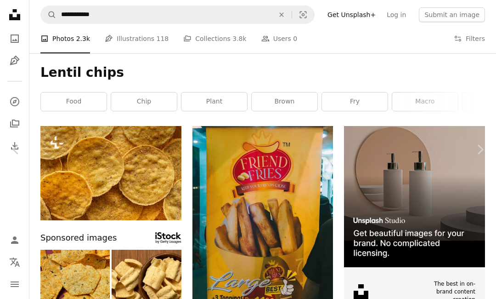  Describe the element at coordinates (163, 39) in the screenshot. I see `span: 118` at that location.